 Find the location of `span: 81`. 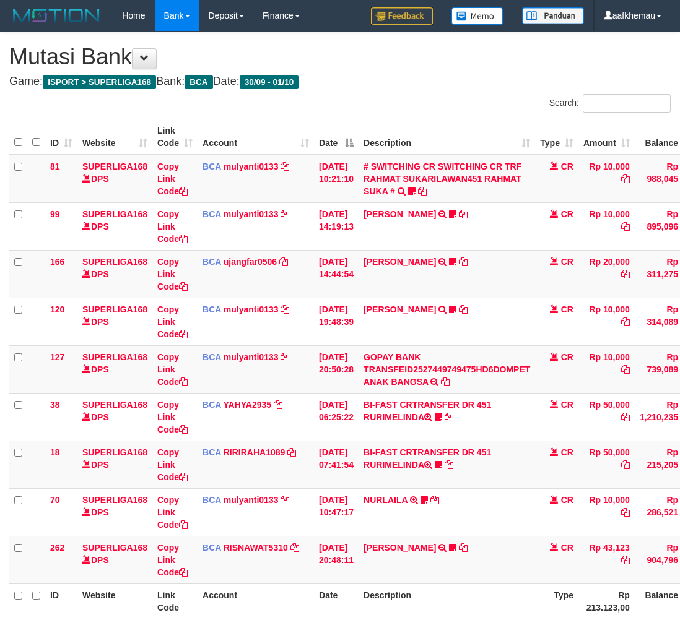

span: 81 is located at coordinates (55, 167).